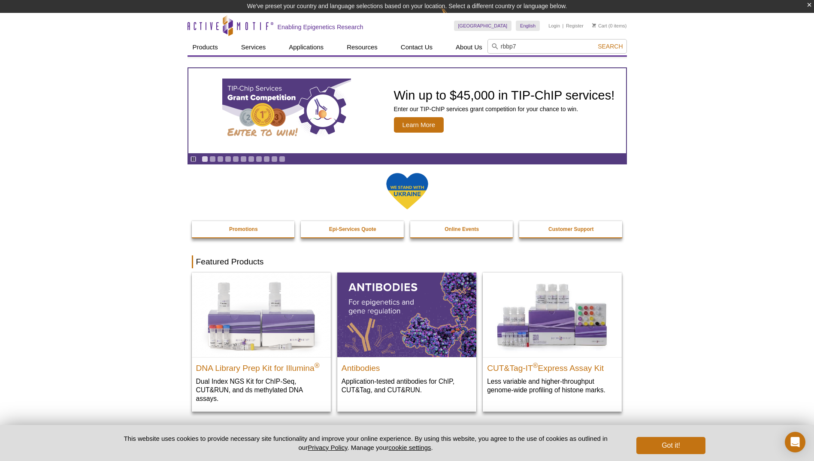 Image resolution: width=814 pixels, height=461 pixels. Describe the element at coordinates (205, 159) in the screenshot. I see `a: Go to slide 1` at that location.